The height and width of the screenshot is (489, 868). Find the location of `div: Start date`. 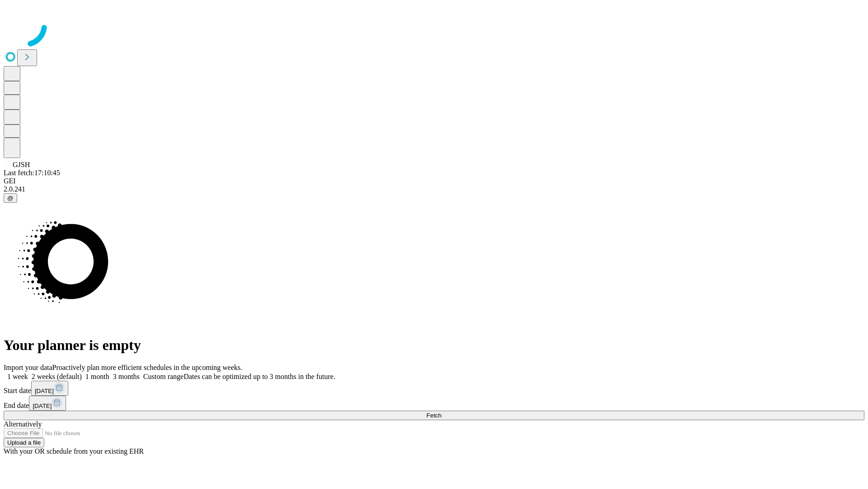

div: Start date is located at coordinates (434, 388).